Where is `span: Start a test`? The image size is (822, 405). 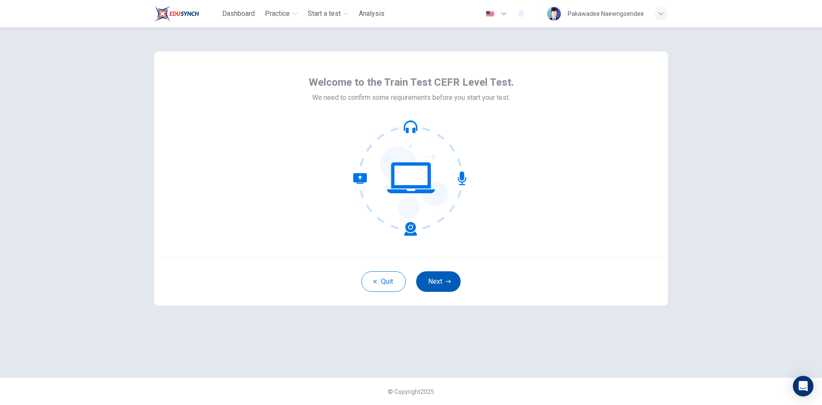 span: Start a test is located at coordinates (324, 14).